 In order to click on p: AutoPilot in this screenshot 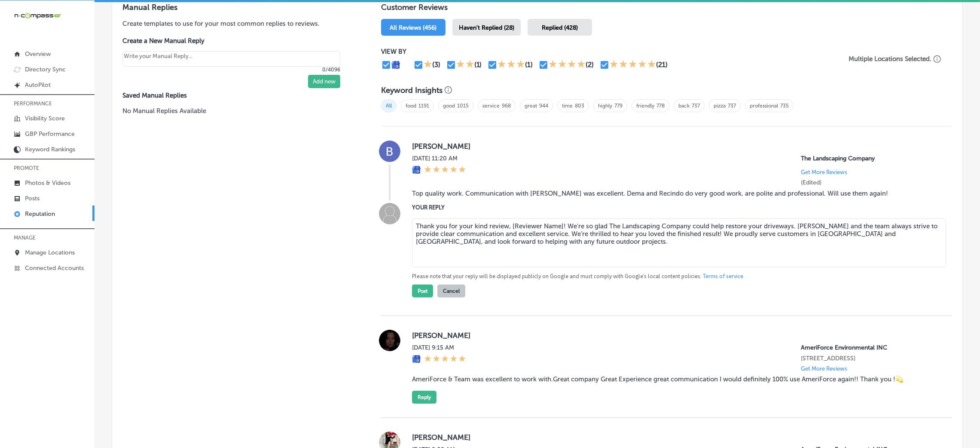, I will do `click(38, 85)`.